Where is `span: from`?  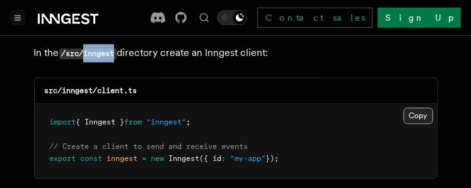 span: from is located at coordinates (134, 122).